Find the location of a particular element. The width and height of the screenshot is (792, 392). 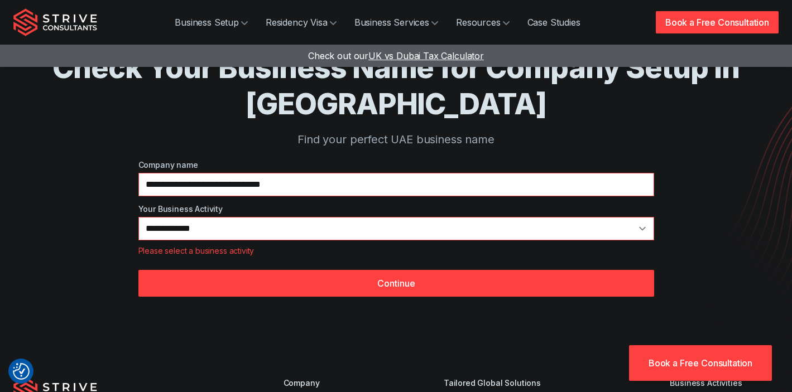

button: Consent Preferences is located at coordinates (21, 372).